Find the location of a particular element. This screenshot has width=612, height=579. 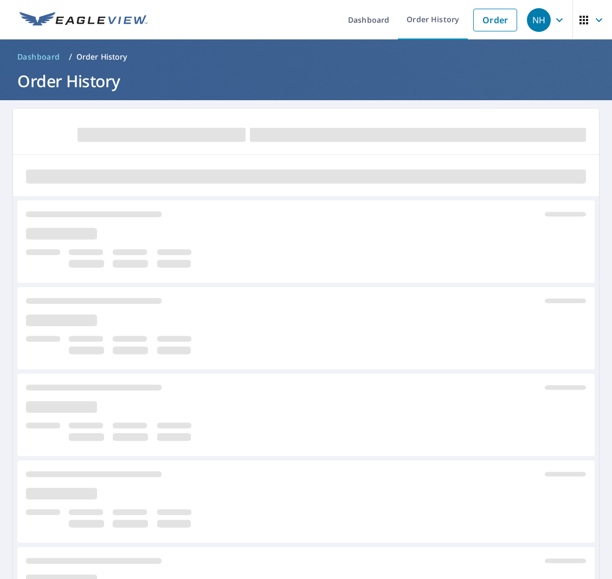

nav: breadcrumb is located at coordinates (306, 57).